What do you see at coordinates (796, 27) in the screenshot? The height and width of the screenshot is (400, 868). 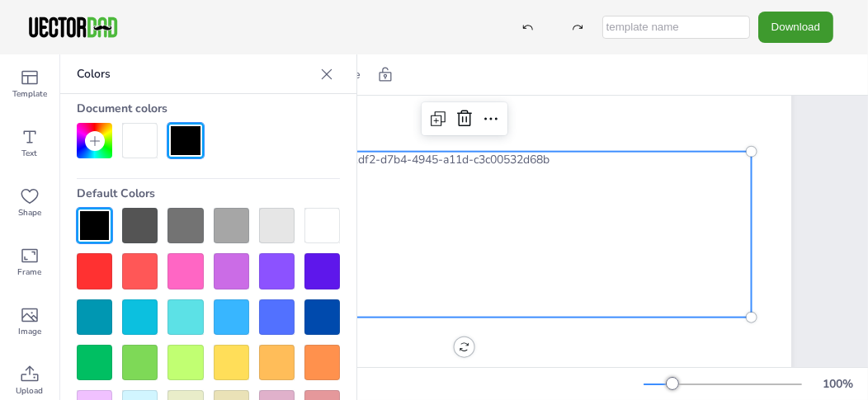 I see `button: Download` at bounding box center [796, 27].